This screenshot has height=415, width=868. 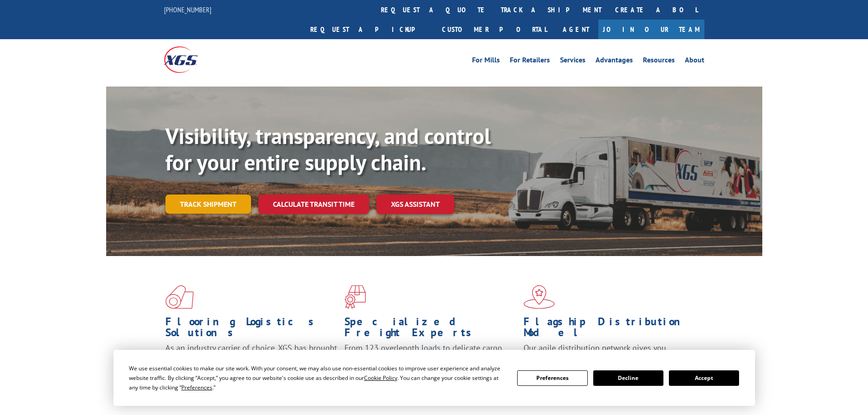 I want to click on a: Services, so click(x=573, y=62).